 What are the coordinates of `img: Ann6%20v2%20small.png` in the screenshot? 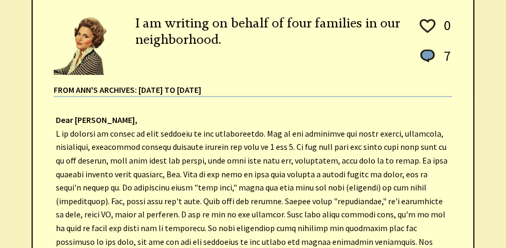 It's located at (86, 45).